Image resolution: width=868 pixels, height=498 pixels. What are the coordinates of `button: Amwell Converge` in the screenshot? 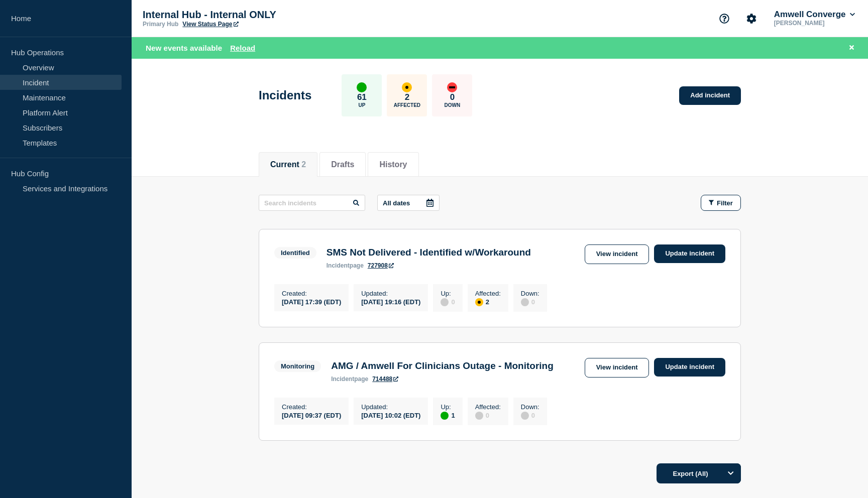 It's located at (814, 15).